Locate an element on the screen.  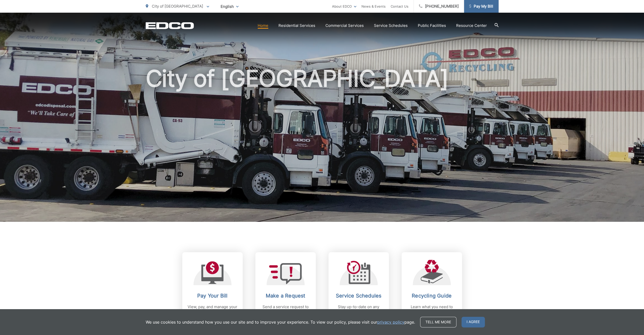
a: Public Facilities is located at coordinates (432, 26).